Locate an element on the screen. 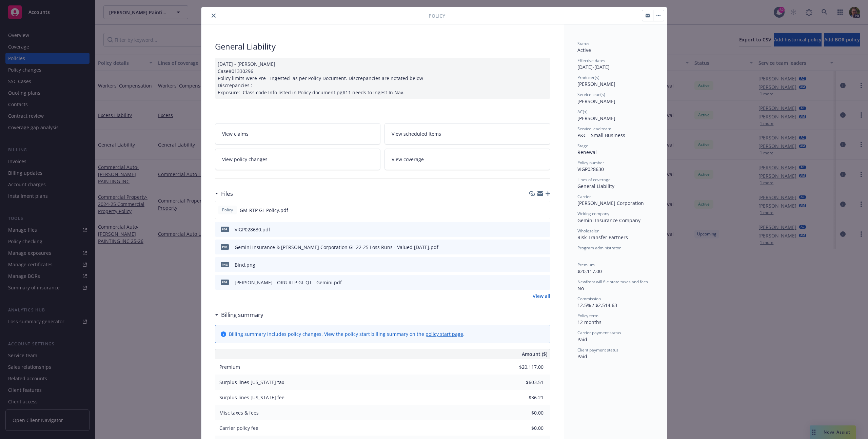 The image size is (868, 439). div: Bind.png is located at coordinates (245, 265).